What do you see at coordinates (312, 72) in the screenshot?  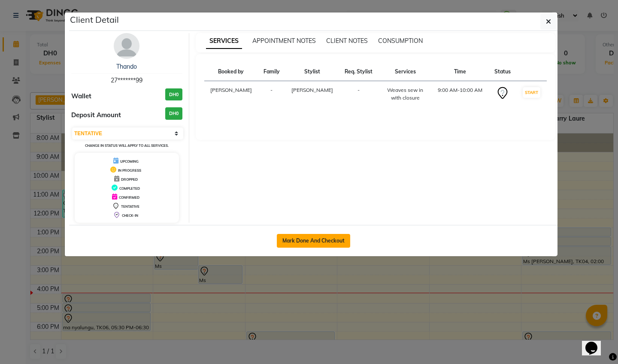 I see `th: Stylist` at bounding box center [312, 72].